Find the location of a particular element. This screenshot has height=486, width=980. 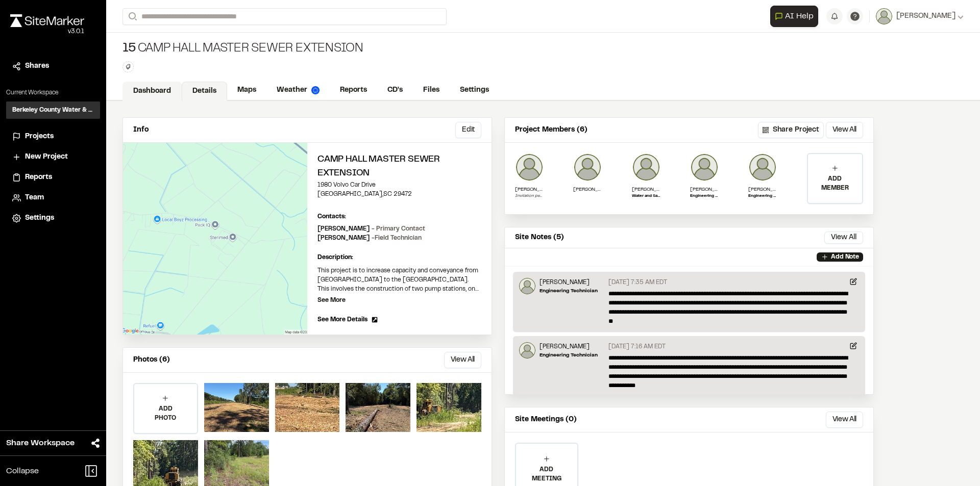

p: Invitation pending is located at coordinates (529, 196).